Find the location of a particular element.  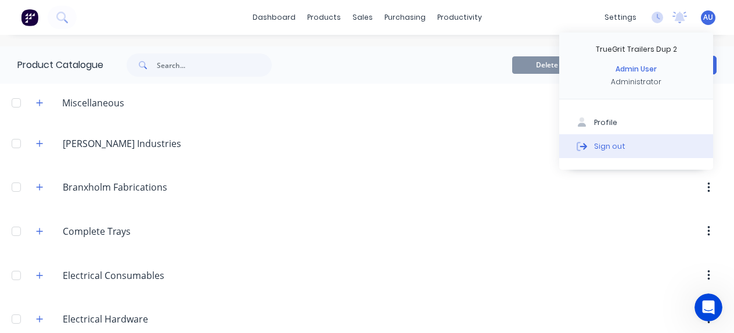

a: dashboard is located at coordinates (274, 17).